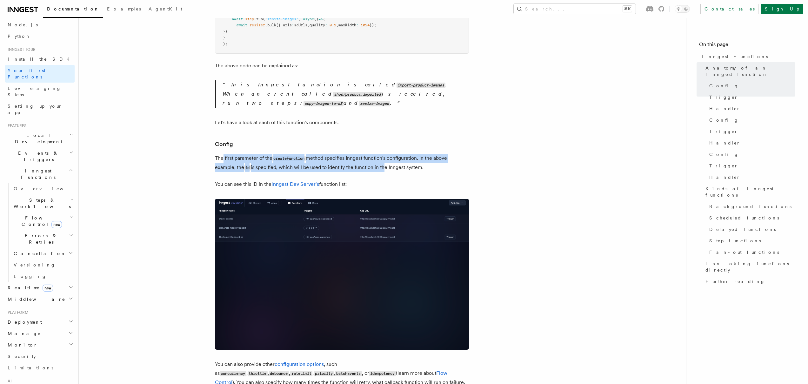 This screenshot has height=384, width=808. I want to click on span: resizer, so click(257, 25).